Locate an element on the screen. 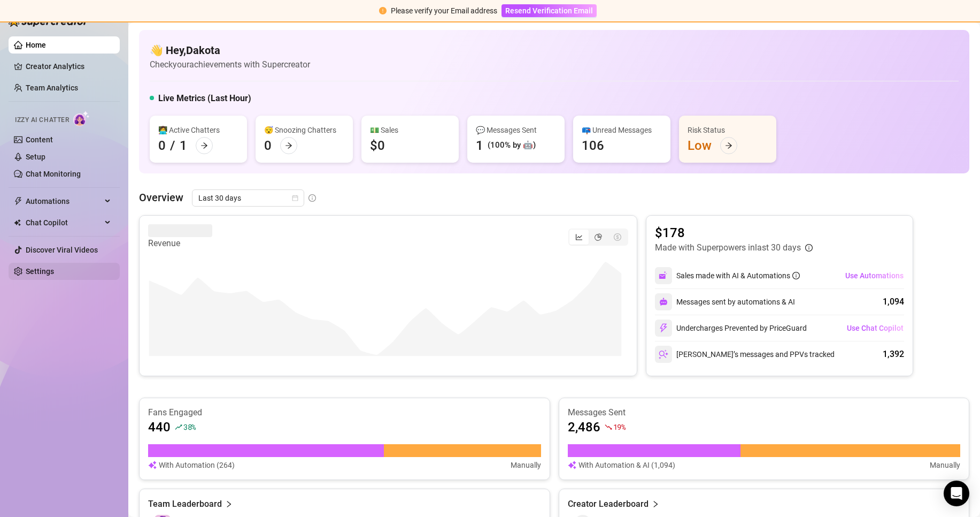 This screenshot has height=517, width=980. div: Undercharges Prevented by PriceGuard is located at coordinates (731, 328).